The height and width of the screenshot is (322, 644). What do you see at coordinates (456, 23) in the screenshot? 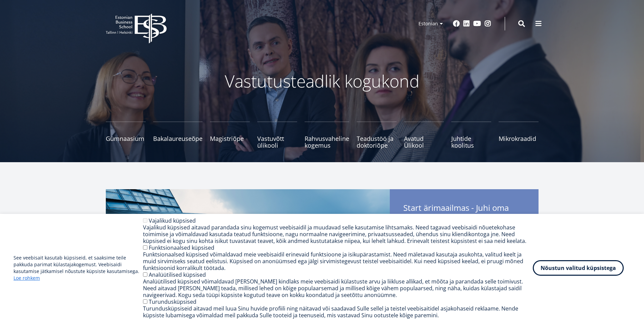
I see `a: Facebook` at bounding box center [456, 23].